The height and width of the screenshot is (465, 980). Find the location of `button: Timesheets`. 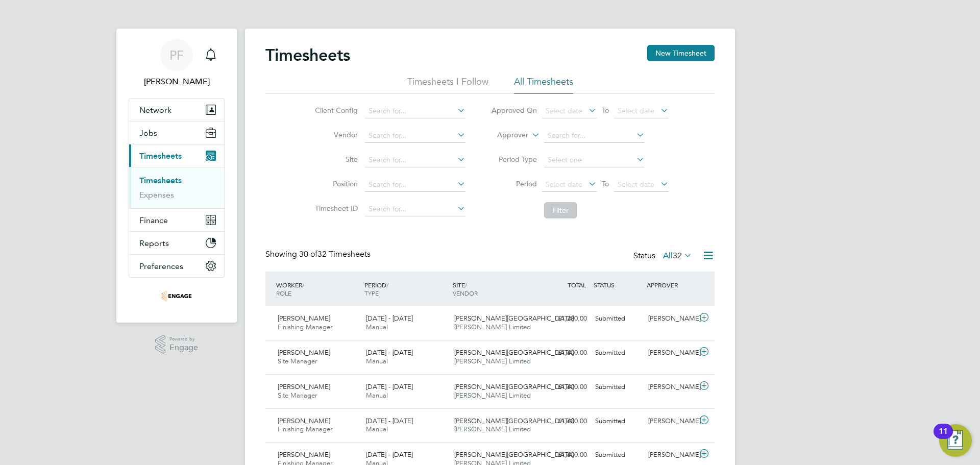

button: Timesheets is located at coordinates (177, 156).